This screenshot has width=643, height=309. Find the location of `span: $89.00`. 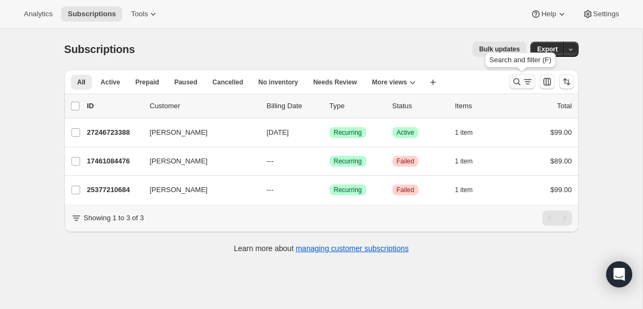

span: $89.00 is located at coordinates (561, 161).